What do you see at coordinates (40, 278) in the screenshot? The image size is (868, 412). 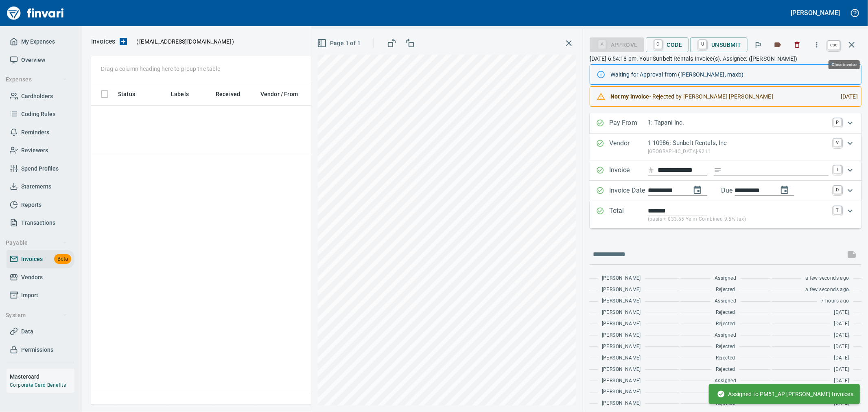 I see `a: Vendors` at bounding box center [40, 278].